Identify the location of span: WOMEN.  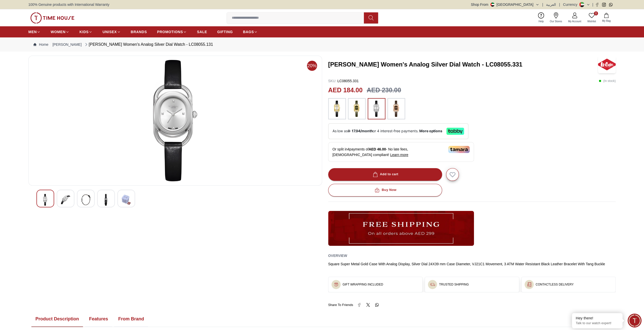
(58, 32).